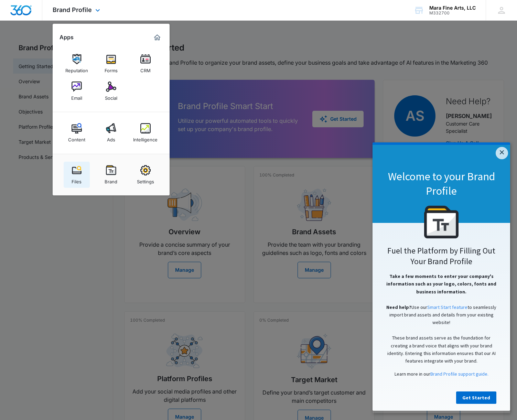 This screenshot has width=517, height=420. Describe the element at coordinates (69, 232) in the screenshot. I see `p: Learn more in our` at that location.